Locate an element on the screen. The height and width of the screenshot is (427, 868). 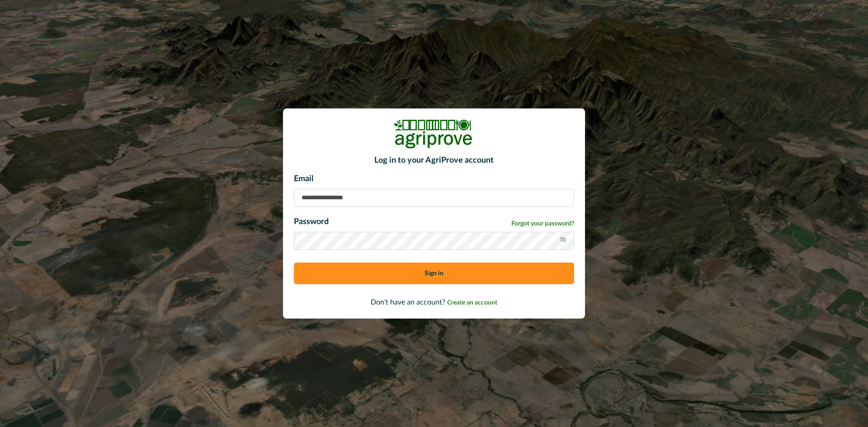
span: Forgot your password? is located at coordinates (543, 224).